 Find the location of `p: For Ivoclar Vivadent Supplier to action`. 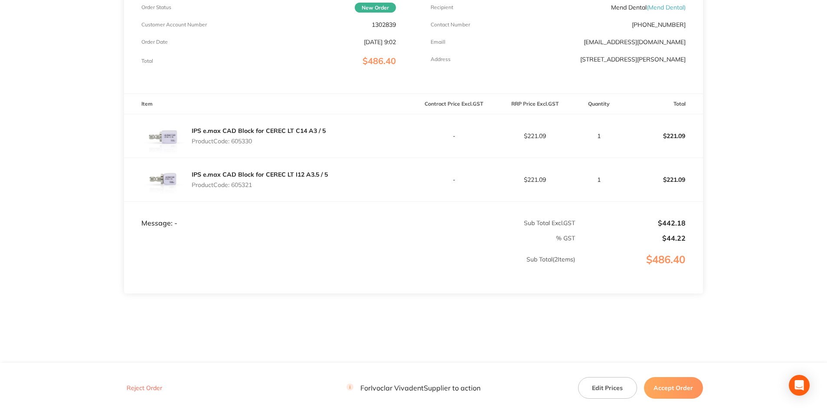

p: For Ivoclar Vivadent Supplier to action is located at coordinates (413, 388).